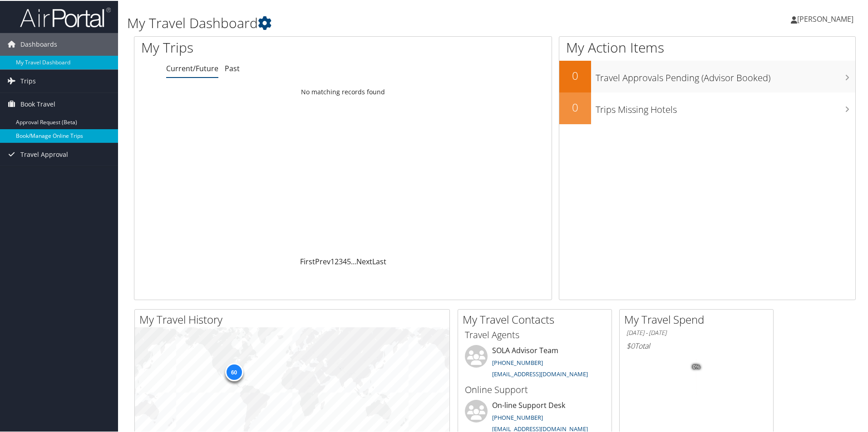  I want to click on h2: My Travel History, so click(294, 319).